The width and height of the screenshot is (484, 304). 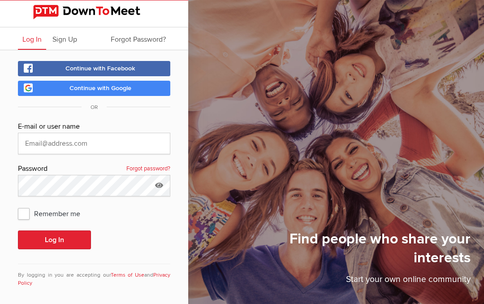 I want to click on span: Log In, so click(x=32, y=39).